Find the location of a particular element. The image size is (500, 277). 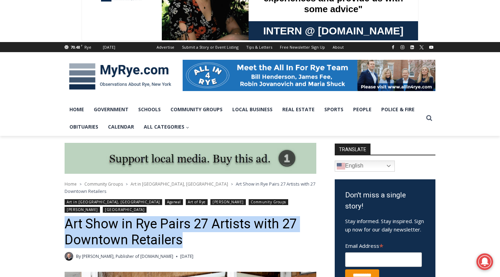

a: Schools is located at coordinates (149, 109).